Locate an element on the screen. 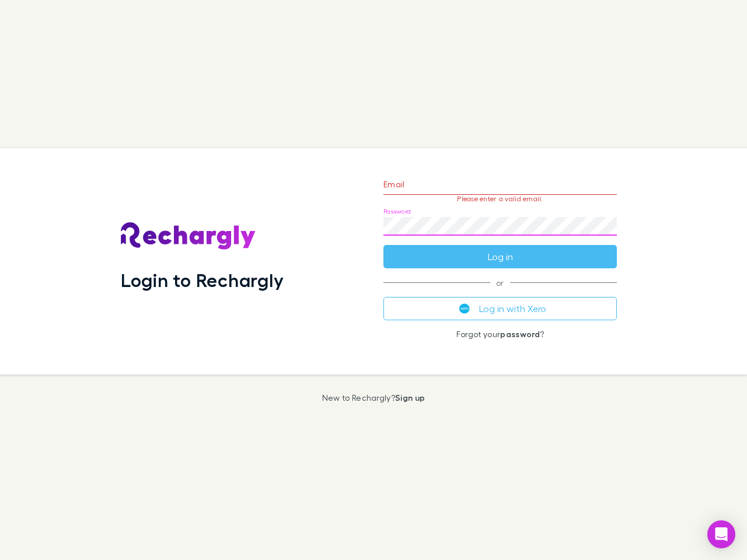 This screenshot has width=747, height=560. p: New to Rechargly? is located at coordinates (374, 398).